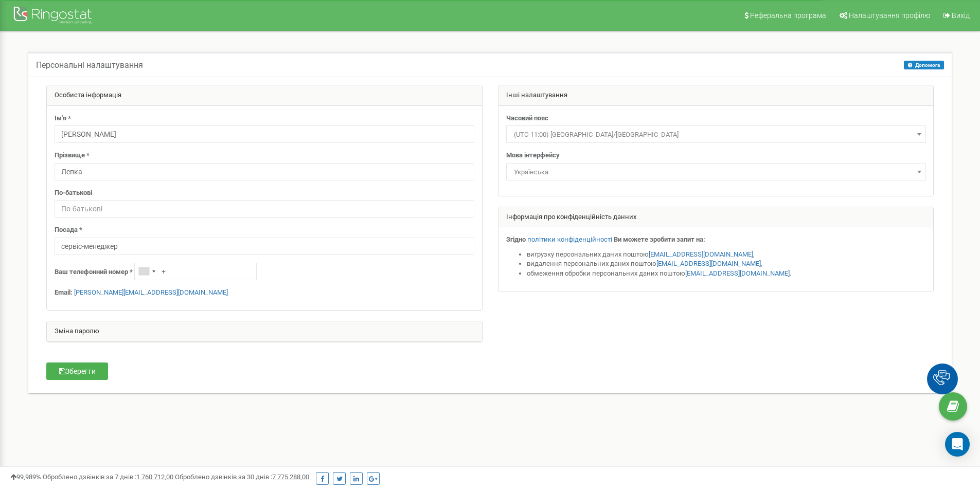 The width and height of the screenshot is (980, 490). What do you see at coordinates (68, 230) in the screenshot?
I see `label: Посада *` at bounding box center [68, 230].